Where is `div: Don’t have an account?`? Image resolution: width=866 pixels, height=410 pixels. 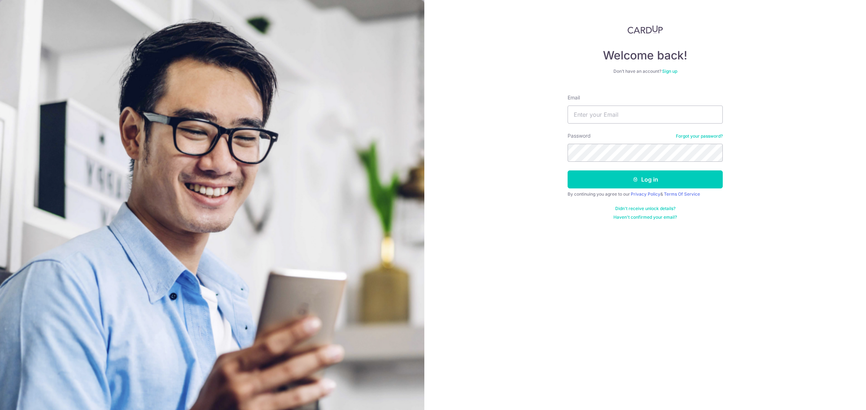 div: Don’t have an account? is located at coordinates (645, 71).